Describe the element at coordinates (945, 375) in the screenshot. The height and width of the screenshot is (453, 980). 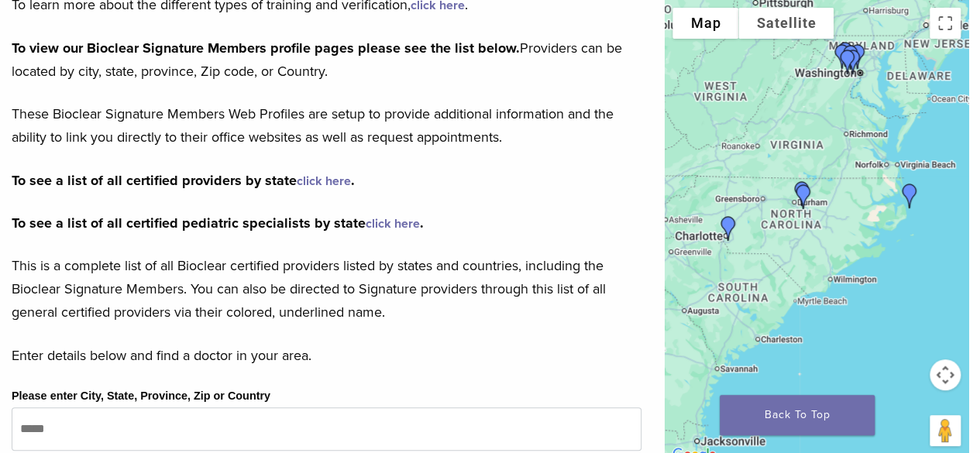
I see `button: Map camera controls` at that location.